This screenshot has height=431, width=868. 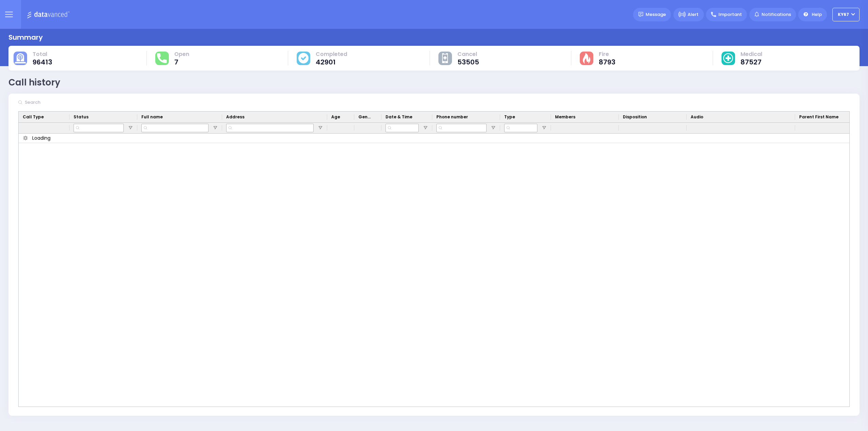 What do you see at coordinates (817, 15) in the screenshot?
I see `span: Help` at bounding box center [817, 15].